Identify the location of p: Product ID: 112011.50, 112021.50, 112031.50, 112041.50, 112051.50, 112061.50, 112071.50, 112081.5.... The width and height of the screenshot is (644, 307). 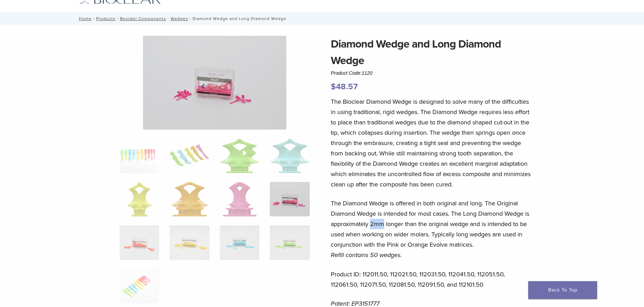
(432, 280).